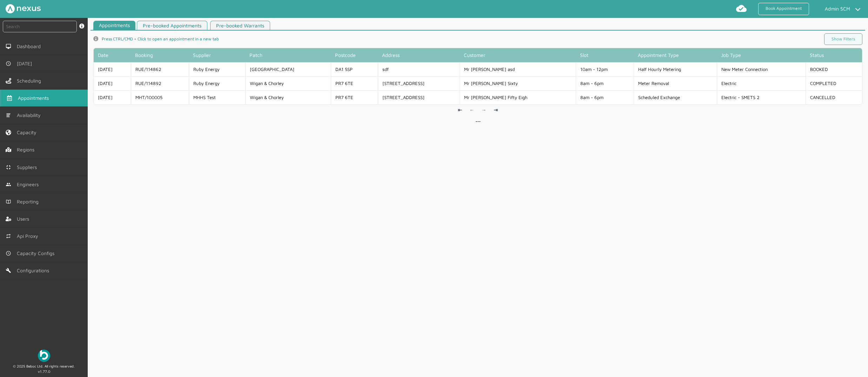  I want to click on span: Capacity, so click(28, 132).